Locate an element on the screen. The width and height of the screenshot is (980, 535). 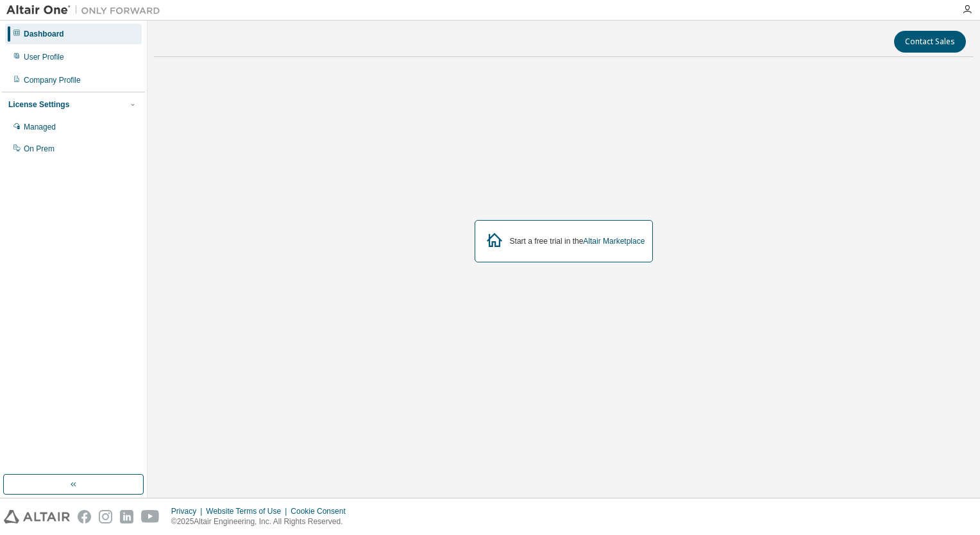
div: Website Terms of Use is located at coordinates (248, 511).